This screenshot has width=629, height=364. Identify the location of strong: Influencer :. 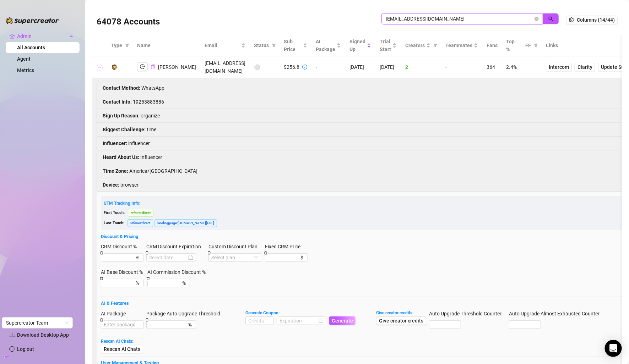
(115, 144).